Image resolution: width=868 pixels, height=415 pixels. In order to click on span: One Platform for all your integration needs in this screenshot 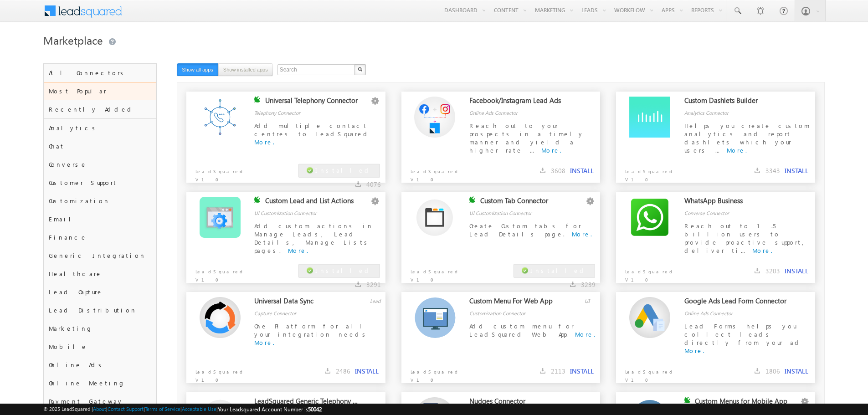, I will do `click(311, 330)`.